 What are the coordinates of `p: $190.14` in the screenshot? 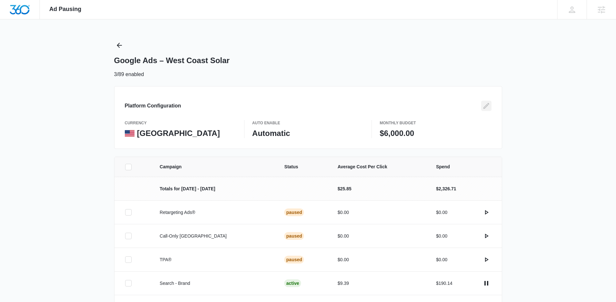 It's located at (444, 283).